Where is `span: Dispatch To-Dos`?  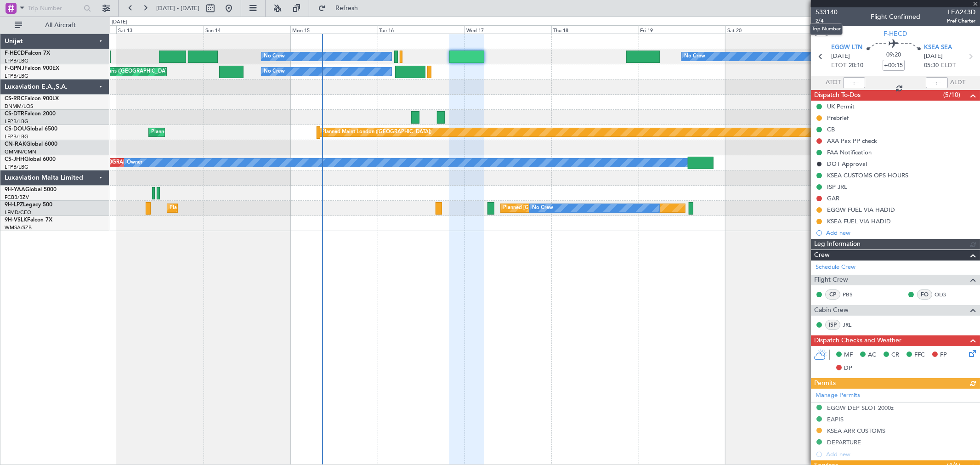
span: Dispatch To-Dos is located at coordinates (837, 95).